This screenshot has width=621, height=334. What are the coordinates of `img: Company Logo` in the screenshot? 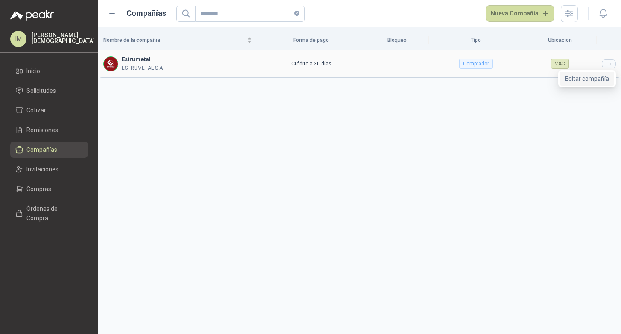 It's located at (111, 64).